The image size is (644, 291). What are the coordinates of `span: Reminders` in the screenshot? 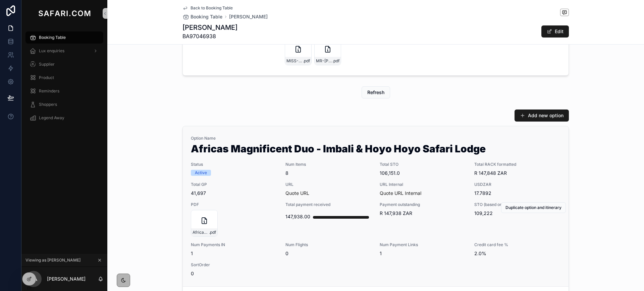 It's located at (49, 91).